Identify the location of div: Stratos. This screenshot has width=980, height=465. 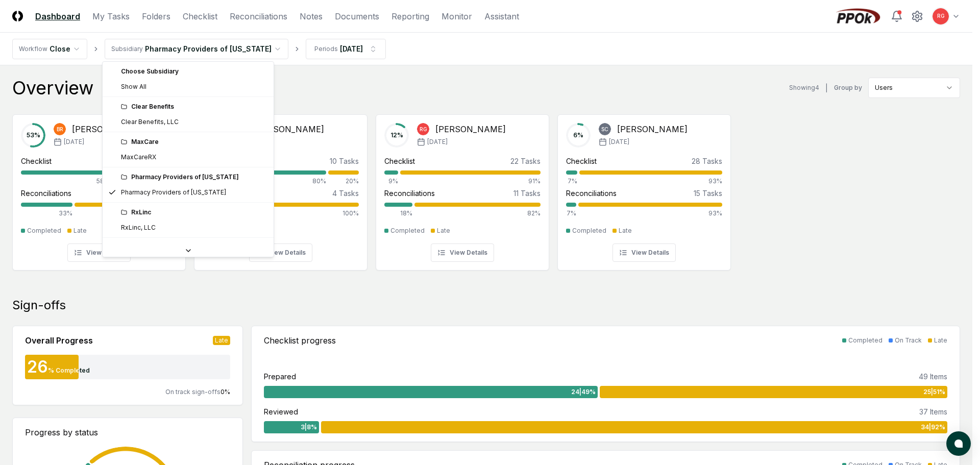
(194, 248).